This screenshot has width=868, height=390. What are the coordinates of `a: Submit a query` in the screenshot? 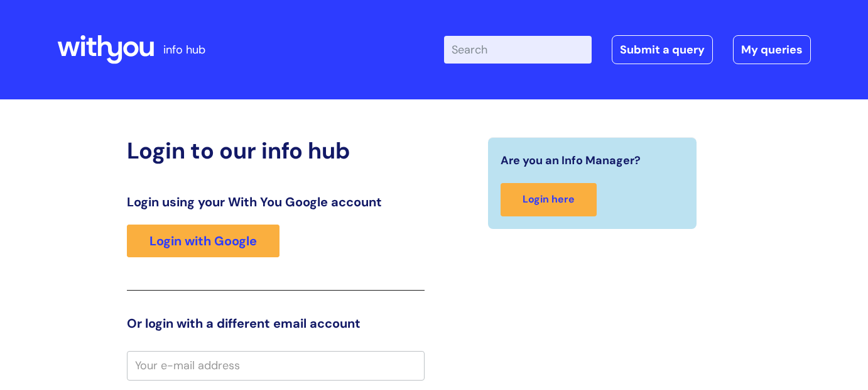 It's located at (662, 50).